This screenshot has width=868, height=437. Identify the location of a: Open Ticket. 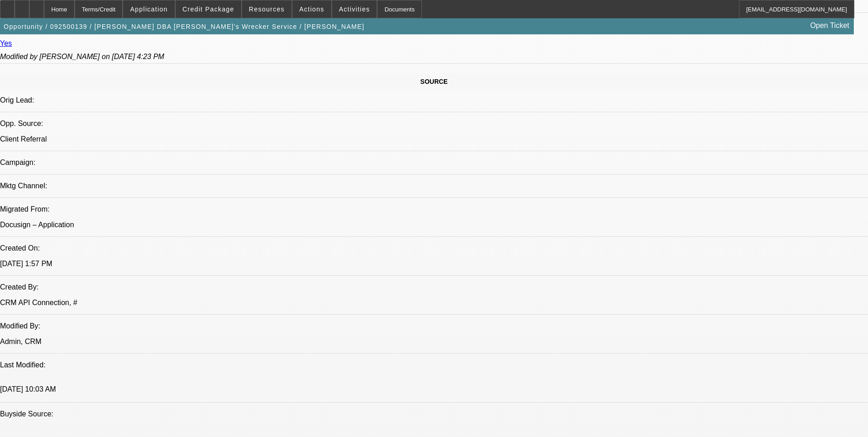
(830, 26).